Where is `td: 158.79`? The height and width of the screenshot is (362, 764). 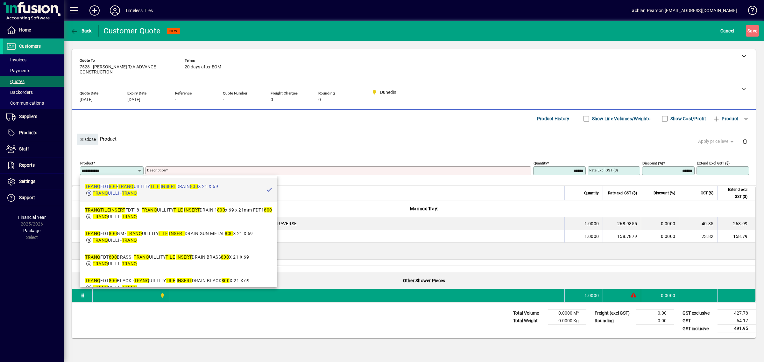
td: 158.79 is located at coordinates (737, 237).